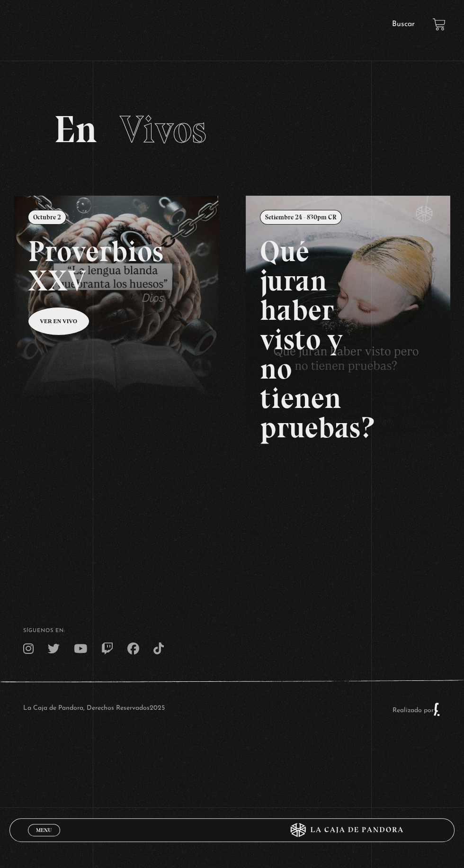 Image resolution: width=464 pixels, height=868 pixels. I want to click on a: View your shopping cart, so click(439, 24).